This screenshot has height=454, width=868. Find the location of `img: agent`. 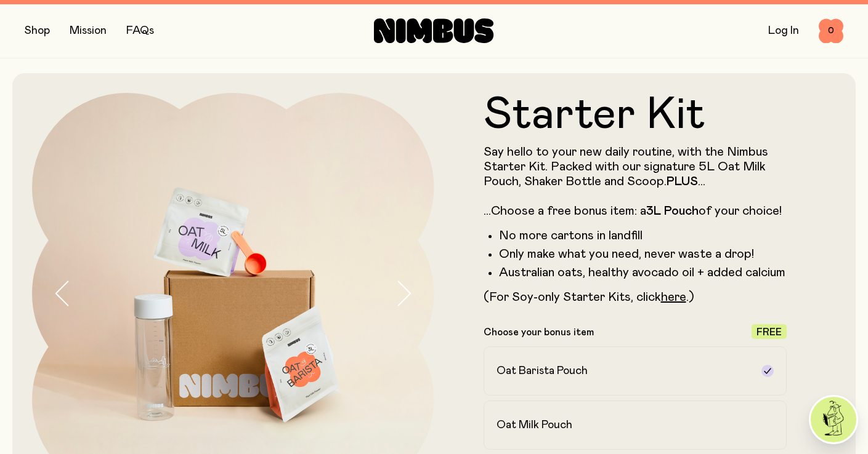

img: agent is located at coordinates (834, 420).